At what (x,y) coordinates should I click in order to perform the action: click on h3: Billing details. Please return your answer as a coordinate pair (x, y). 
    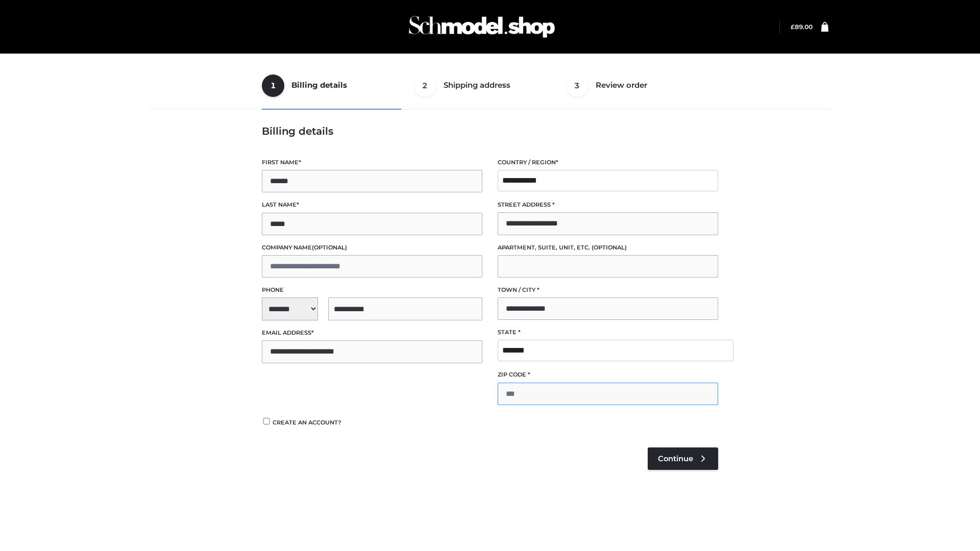
    Looking at the image, I should click on (490, 131).